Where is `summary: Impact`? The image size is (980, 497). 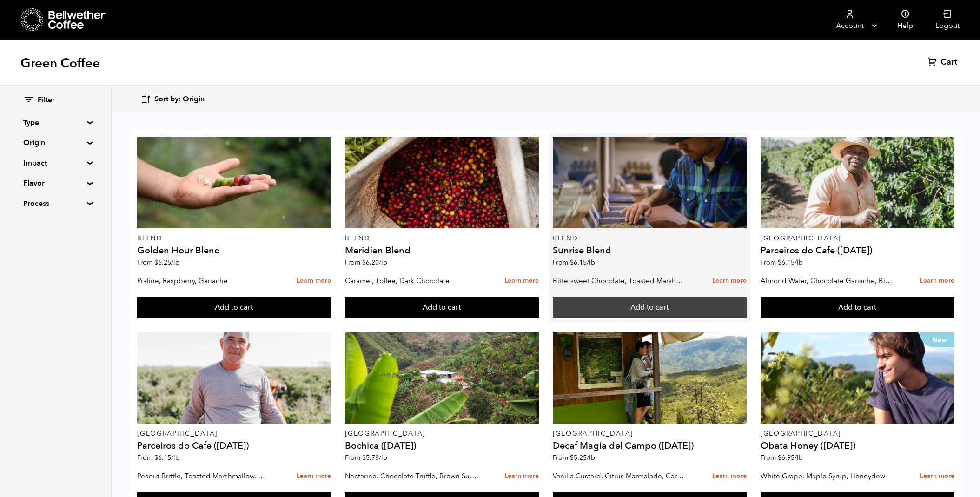 summary: Impact is located at coordinates (55, 163).